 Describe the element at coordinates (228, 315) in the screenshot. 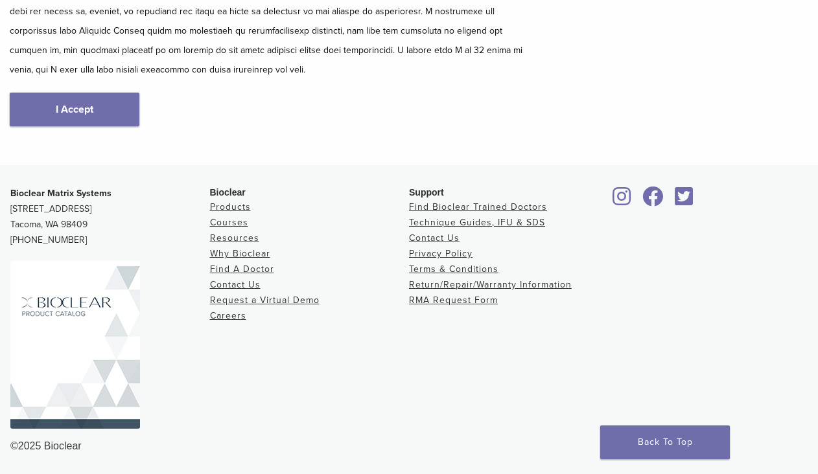

I see `a: Careers` at that location.